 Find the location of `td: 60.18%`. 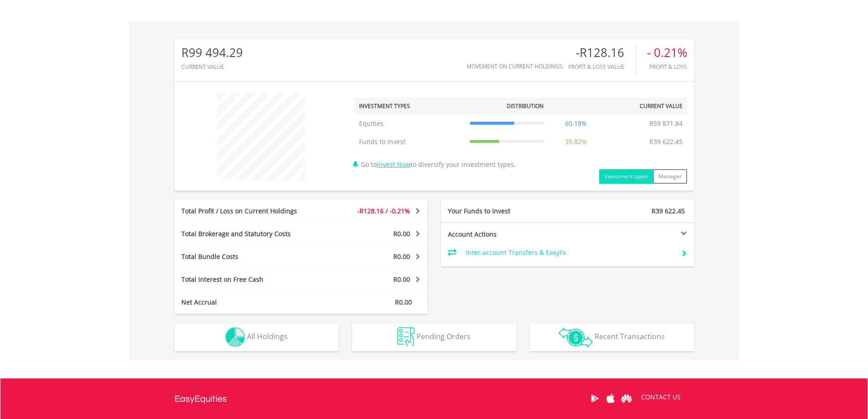

td: 60.18% is located at coordinates (576, 124).